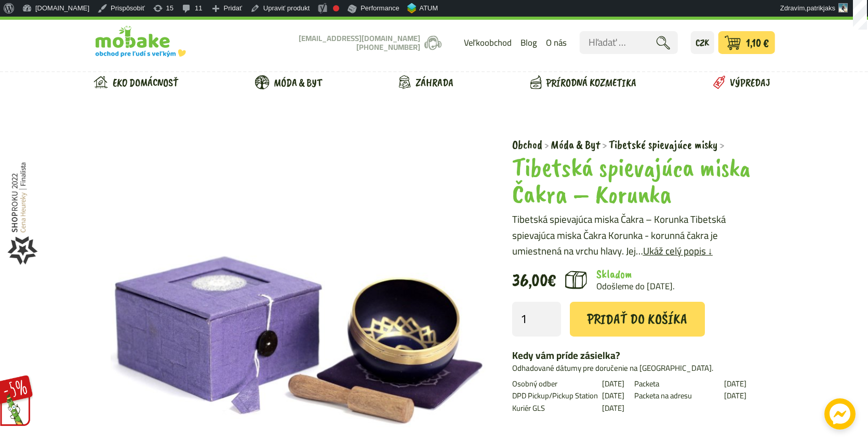 This screenshot has height=442, width=868. What do you see at coordinates (488, 42) in the screenshot?
I see `a: Veľkoobchod` at bounding box center [488, 42].